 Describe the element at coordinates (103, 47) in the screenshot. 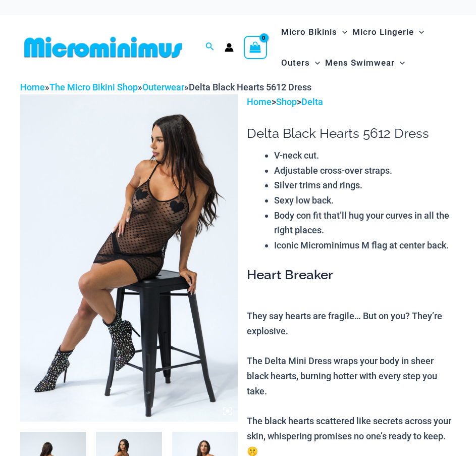

I see `img: MM SHOP LOGO FLAT` at that location.